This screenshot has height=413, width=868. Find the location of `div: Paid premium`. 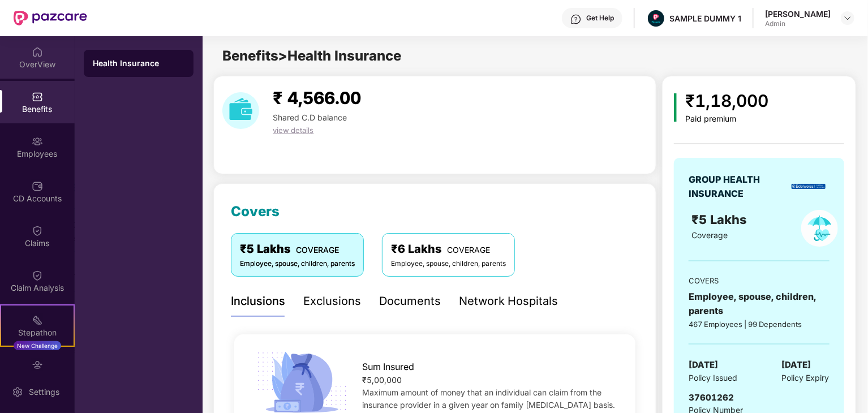

div: Paid premium is located at coordinates (727, 118).